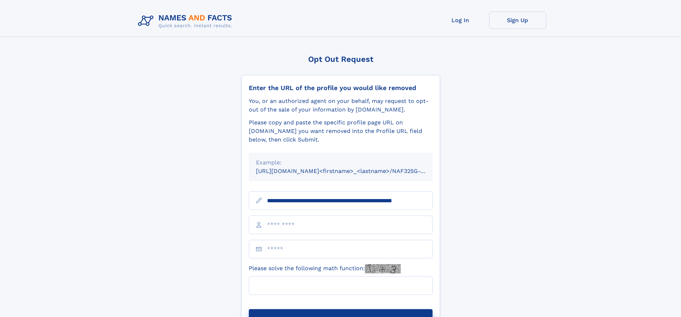  Describe the element at coordinates (341, 105) in the screenshot. I see `div: You, or an authorized agent on your behalf, may request to opt-out of the sale of your informatio...` at that location.